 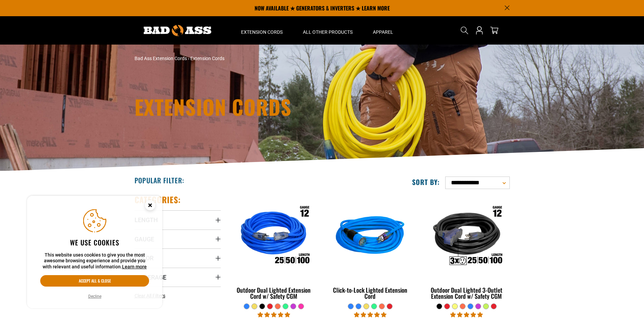 I want to click on div: Outdoor Dual Lighted 3-Outlet Extension Cord w/ Safety CGM, so click(x=466, y=293).